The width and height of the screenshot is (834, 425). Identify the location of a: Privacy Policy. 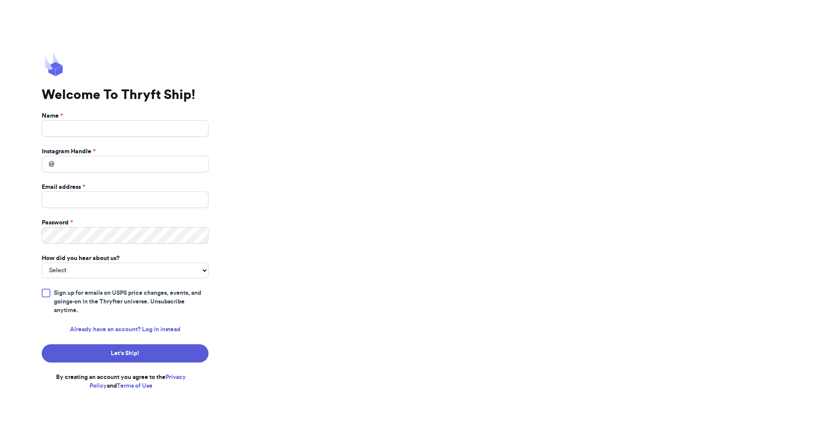
(138, 382).